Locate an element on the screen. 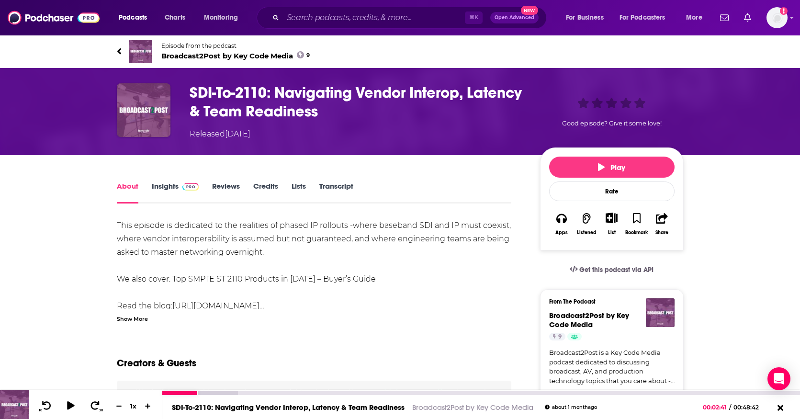 The height and width of the screenshot is (419, 800). span: Good episode? Give it some love! is located at coordinates (612, 123).